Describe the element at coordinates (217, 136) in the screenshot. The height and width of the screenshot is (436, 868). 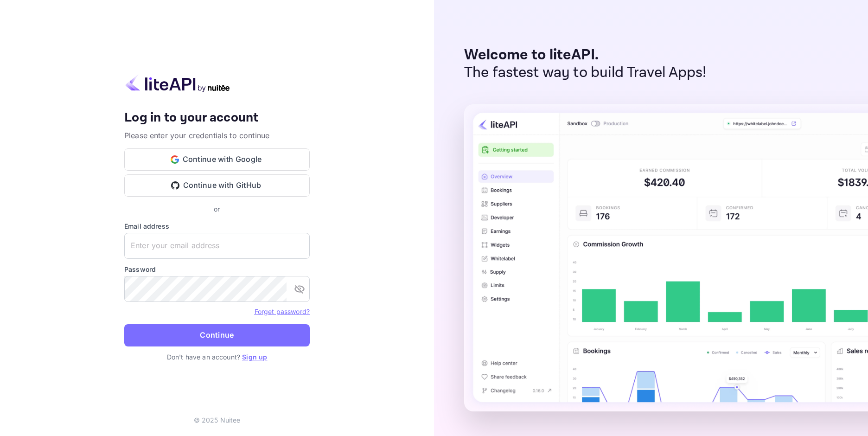
I see `p: Please enter your credentials to continue` at that location.